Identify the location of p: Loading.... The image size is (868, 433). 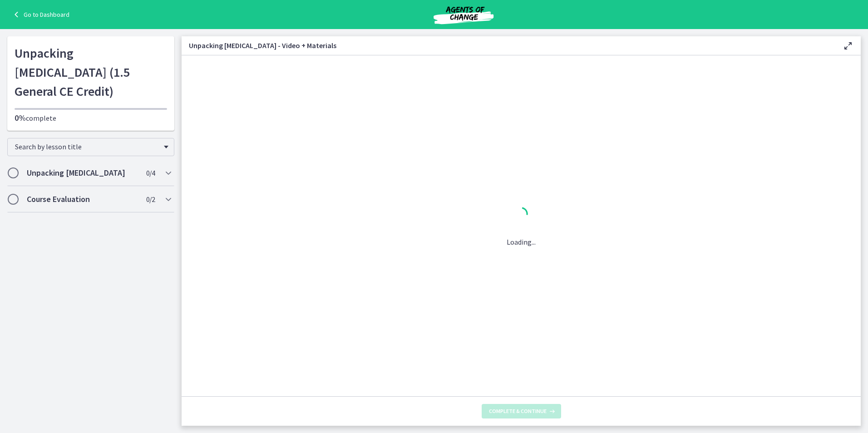
(521, 243).